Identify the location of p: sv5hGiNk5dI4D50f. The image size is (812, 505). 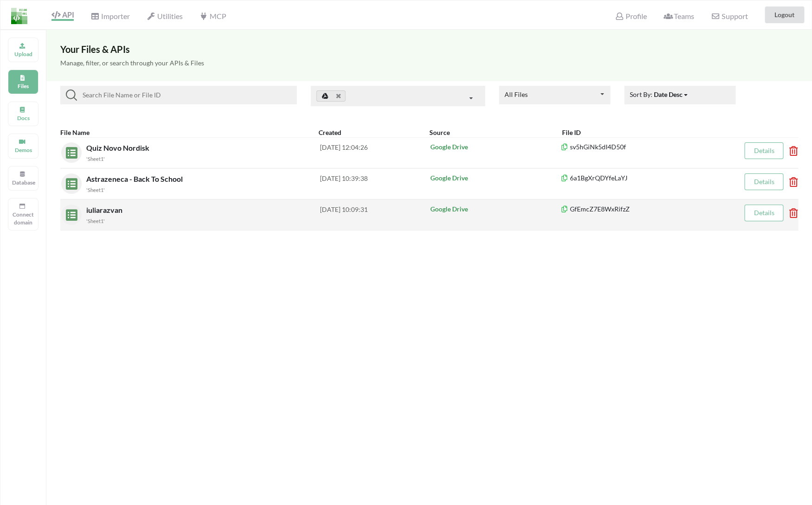
(640, 147).